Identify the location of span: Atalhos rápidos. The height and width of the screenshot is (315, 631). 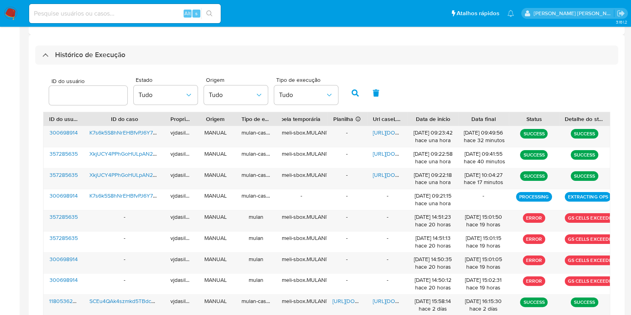
(478, 13).